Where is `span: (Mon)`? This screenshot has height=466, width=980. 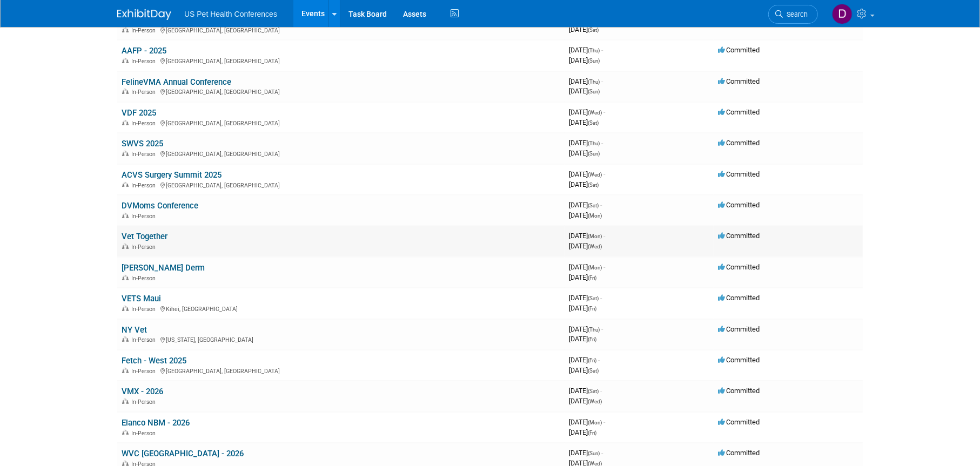 span: (Mon) is located at coordinates (595, 422).